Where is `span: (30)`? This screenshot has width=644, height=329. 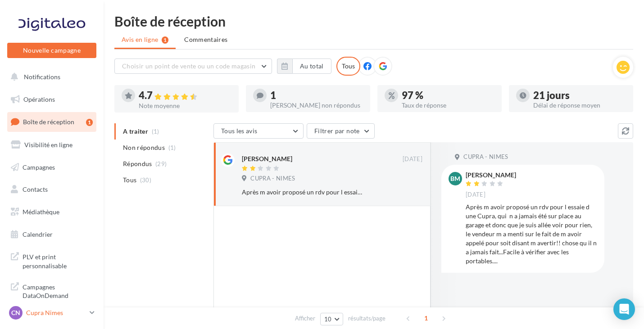
span: (30) is located at coordinates (145, 180).